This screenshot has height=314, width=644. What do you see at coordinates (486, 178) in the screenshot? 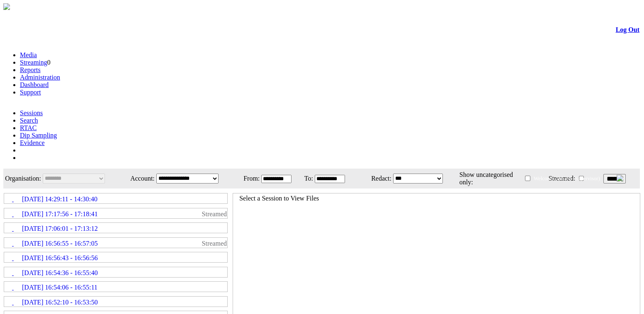
I see `span: Show uncategorised only:` at bounding box center [486, 178].